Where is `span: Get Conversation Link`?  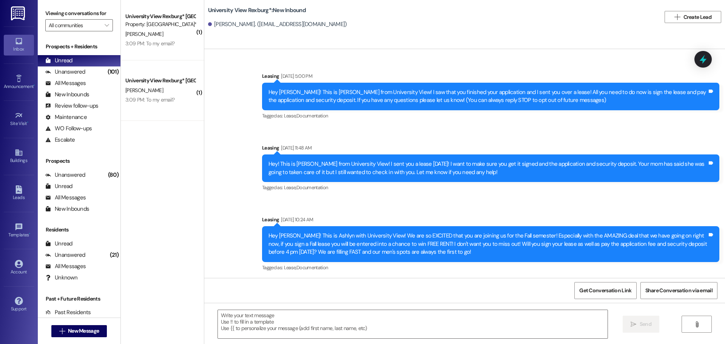 span: Get Conversation Link is located at coordinates (606, 290).